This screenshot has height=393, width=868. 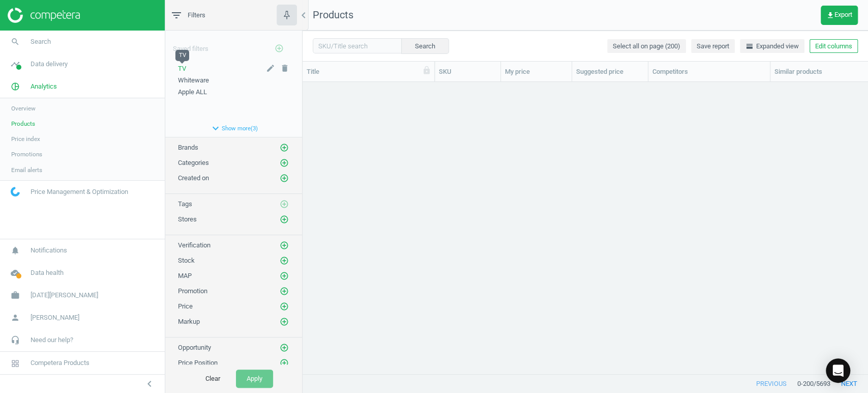 I want to click on div: Suggested price, so click(x=610, y=72).